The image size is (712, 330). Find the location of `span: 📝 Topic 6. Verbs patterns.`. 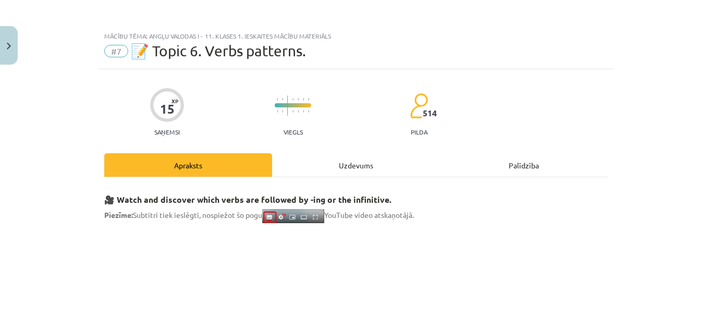

span: 📝 Topic 6. Verbs patterns. is located at coordinates (218, 51).